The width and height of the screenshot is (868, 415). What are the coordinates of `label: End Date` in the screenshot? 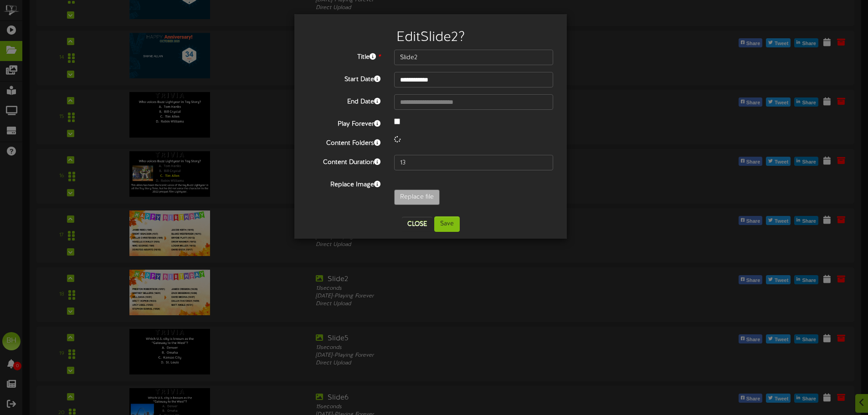 It's located at (344, 101).